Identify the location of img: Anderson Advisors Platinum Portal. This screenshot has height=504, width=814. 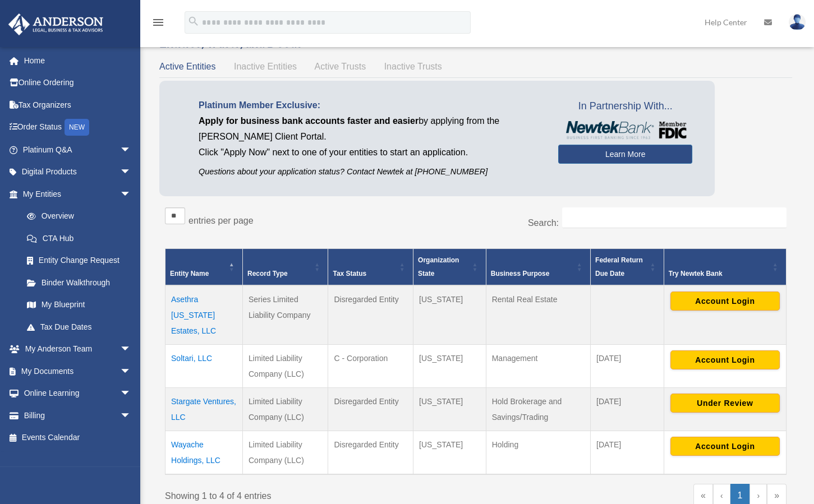
(56, 24).